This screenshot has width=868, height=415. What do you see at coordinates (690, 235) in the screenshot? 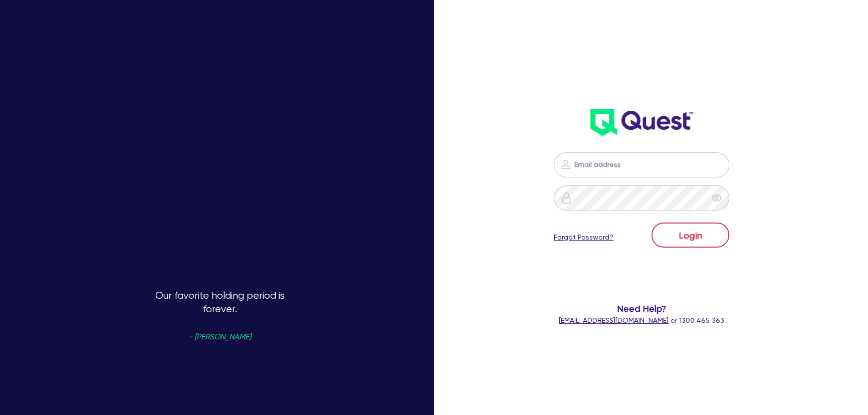
I see `button: Login` at bounding box center [690, 235].